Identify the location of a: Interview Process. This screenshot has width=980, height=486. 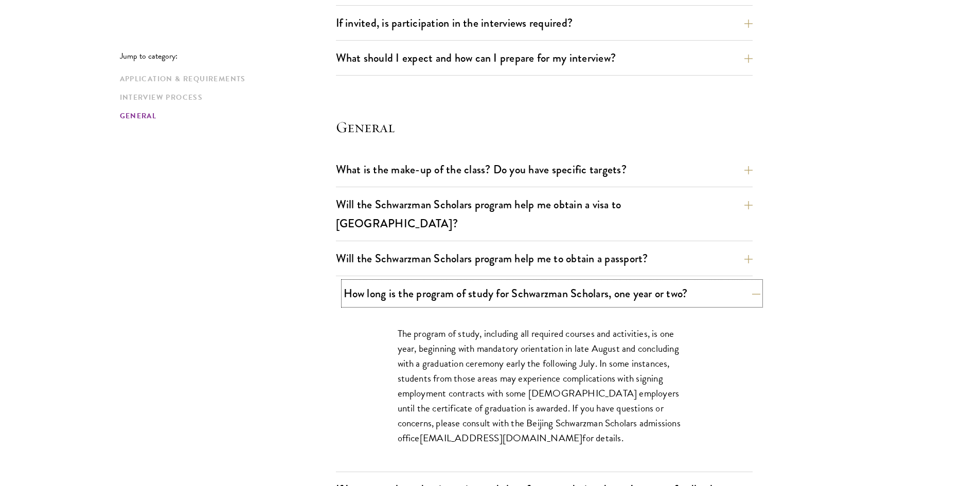
(225, 97).